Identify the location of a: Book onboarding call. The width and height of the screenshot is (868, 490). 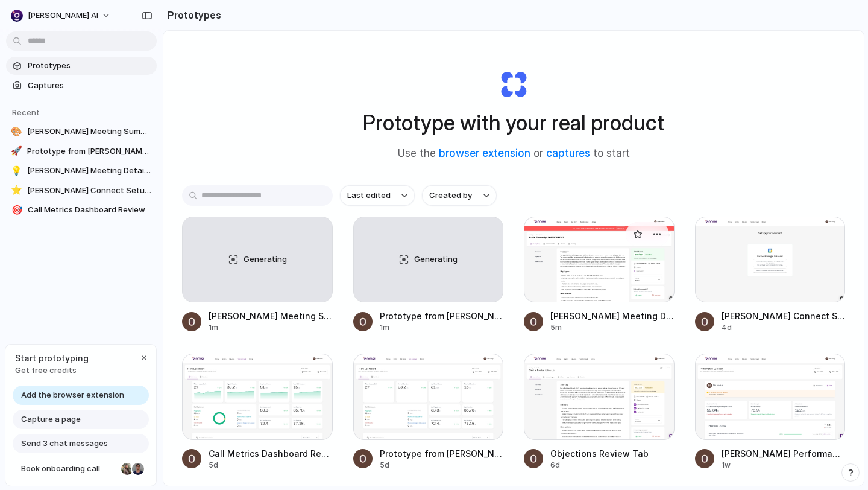
(81, 468).